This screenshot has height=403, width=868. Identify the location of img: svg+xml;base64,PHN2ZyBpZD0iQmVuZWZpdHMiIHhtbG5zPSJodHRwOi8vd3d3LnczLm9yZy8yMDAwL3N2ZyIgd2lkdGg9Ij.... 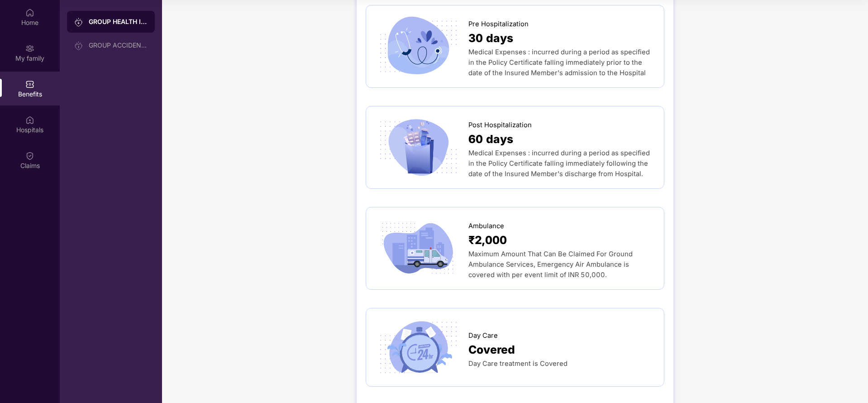
(30, 84).